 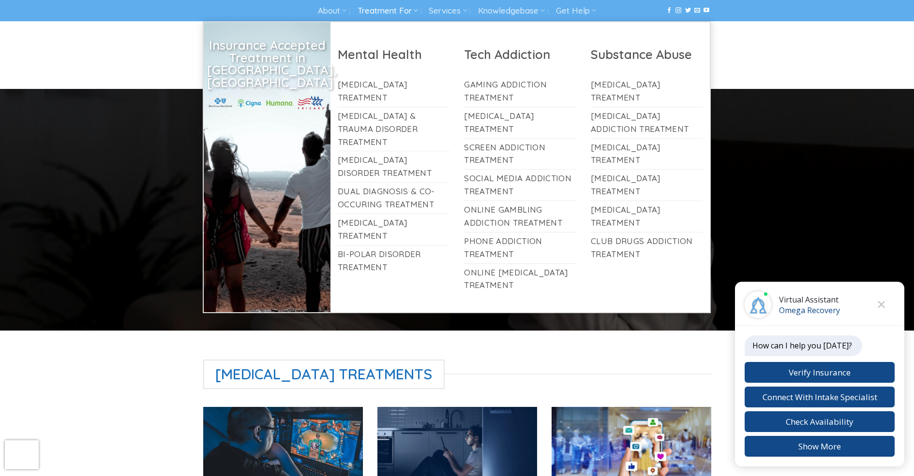 I want to click on a: Club Drugs Addiction Treatment, so click(x=647, y=248).